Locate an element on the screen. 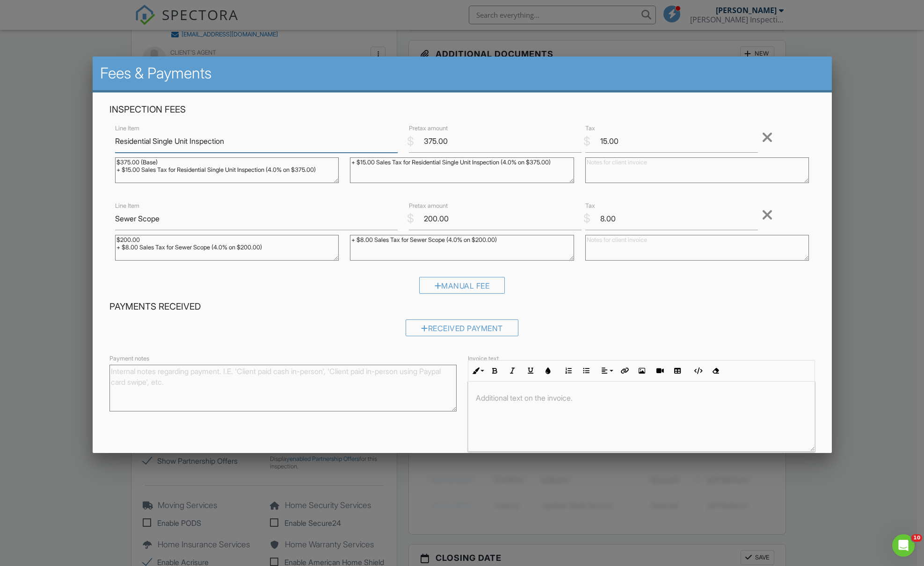 The width and height of the screenshot is (924, 566). button: Clear Formatting is located at coordinates (715, 371).